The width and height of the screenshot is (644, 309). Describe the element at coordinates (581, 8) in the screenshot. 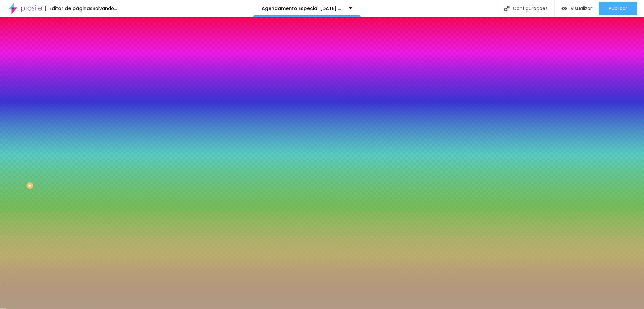

I see `span: Visualizar` at that location.